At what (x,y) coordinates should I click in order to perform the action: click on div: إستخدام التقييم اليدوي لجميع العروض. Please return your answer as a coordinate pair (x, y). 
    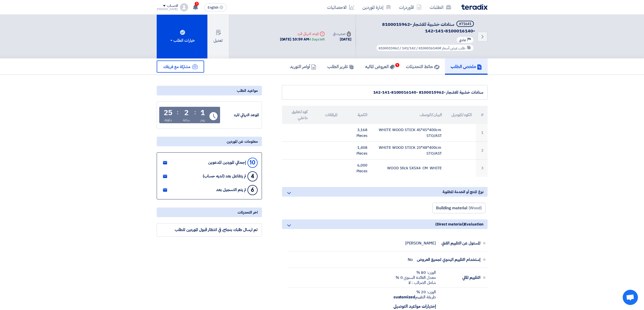
    Looking at the image, I should click on (449, 260).